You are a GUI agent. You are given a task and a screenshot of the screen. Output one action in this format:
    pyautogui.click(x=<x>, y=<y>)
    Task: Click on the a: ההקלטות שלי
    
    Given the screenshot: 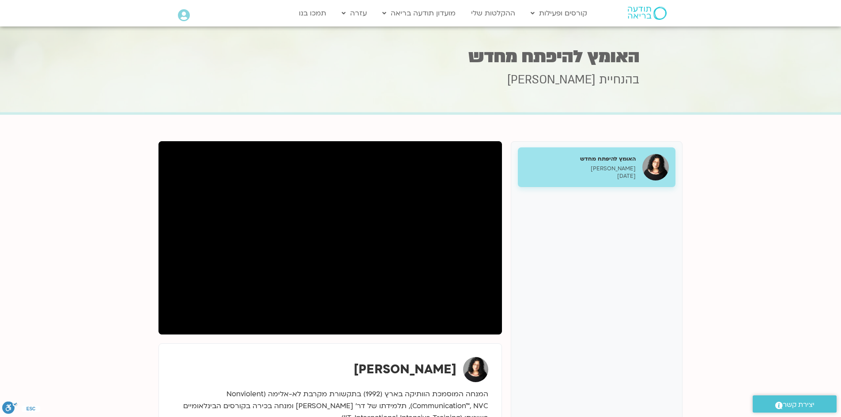 What is the action you would take?
    pyautogui.click(x=493, y=13)
    